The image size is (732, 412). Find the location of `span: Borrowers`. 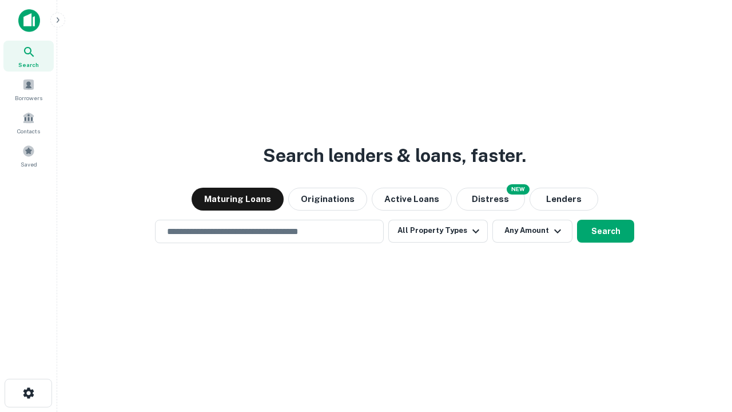

span: Borrowers is located at coordinates (29, 98).